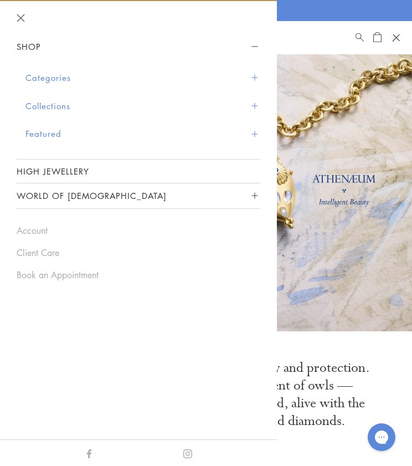 Image resolution: width=412 pixels, height=466 pixels. What do you see at coordinates (143, 106) in the screenshot?
I see `button: Collections` at bounding box center [143, 106].